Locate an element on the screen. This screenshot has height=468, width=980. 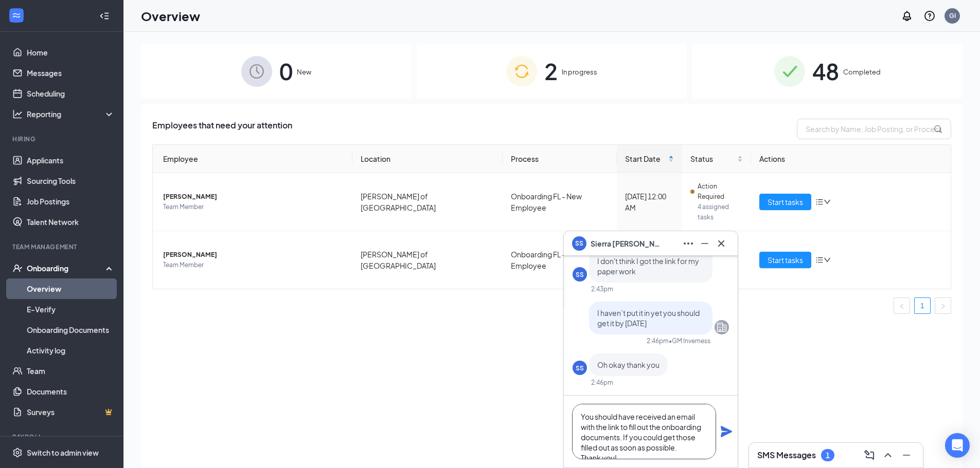
li: Next Page is located at coordinates (943, 306).